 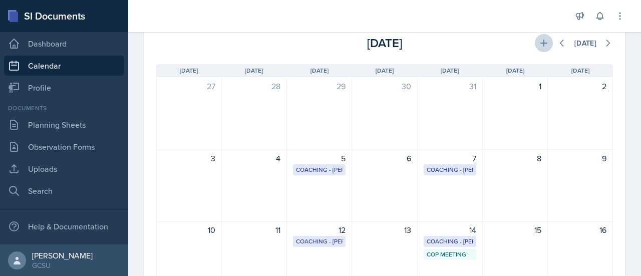 What do you see at coordinates (449, 254) in the screenshot?
I see `div: CoP Meeting` at bounding box center [449, 254].